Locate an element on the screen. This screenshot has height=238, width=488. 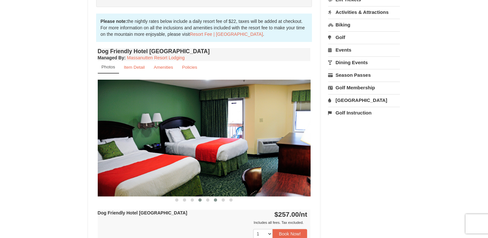
div: Includes all fees. Tax excluded. is located at coordinates (203, 223).